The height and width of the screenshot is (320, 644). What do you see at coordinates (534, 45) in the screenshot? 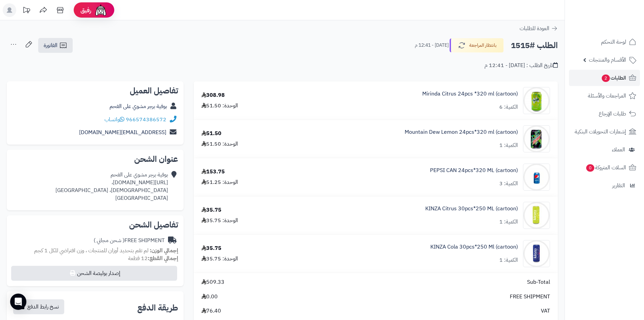
I see `h2: الطلب #1515` at bounding box center [534, 45].